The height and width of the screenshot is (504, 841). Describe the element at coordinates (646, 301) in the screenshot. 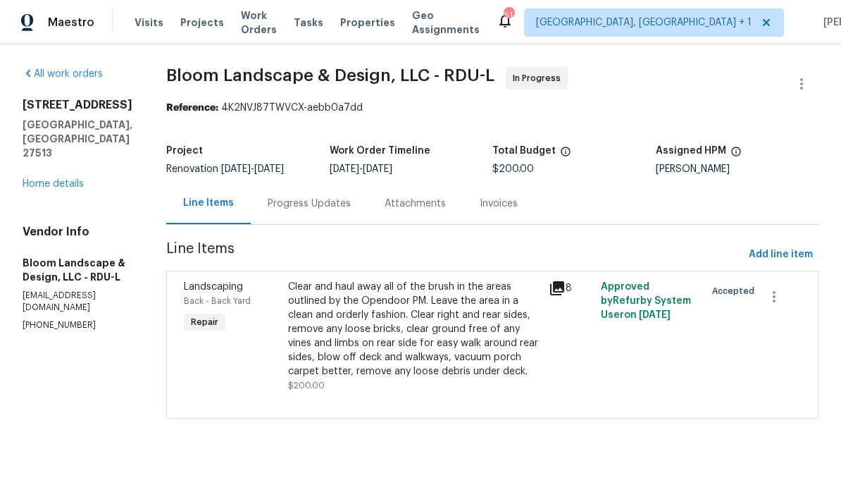

I see `span: Approved by Refurby System User on` at that location.